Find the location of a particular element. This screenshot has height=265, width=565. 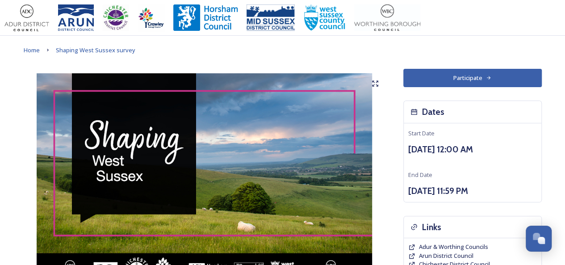

img: WSCCPos-Spot-25mm.jpg is located at coordinates (325, 18).